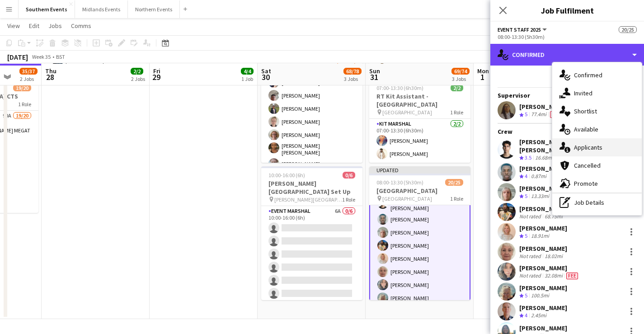 The image size is (644, 334). Describe the element at coordinates (597, 148) in the screenshot. I see `div: Applicants` at that location.